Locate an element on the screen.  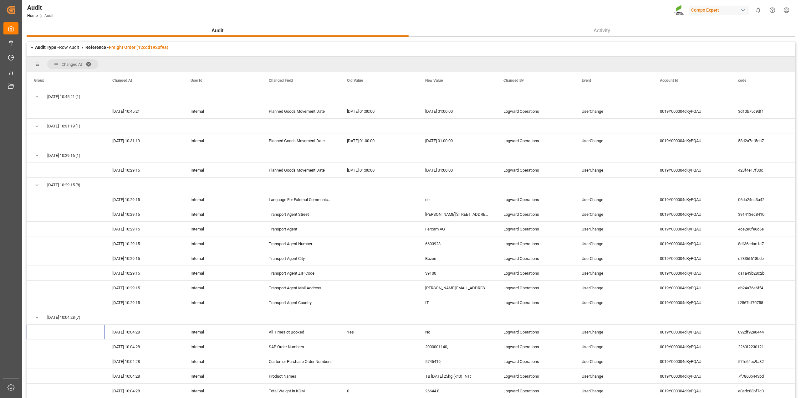
div: Bozen is located at coordinates (457, 258).